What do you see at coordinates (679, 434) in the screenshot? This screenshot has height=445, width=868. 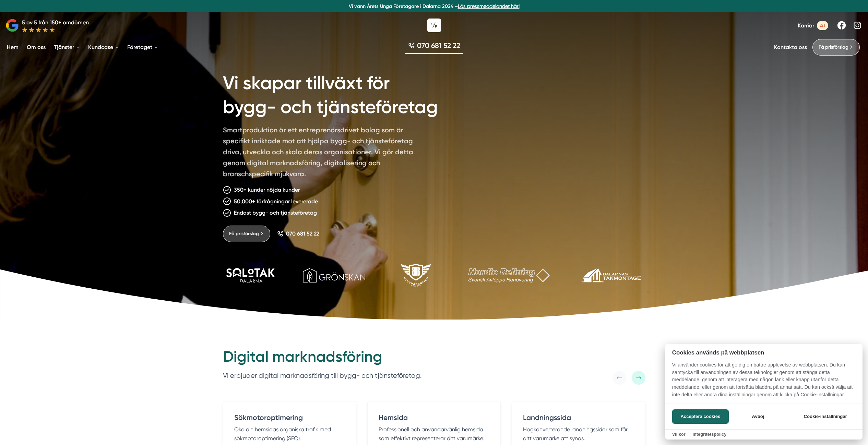 I see `a: Villkor` at bounding box center [679, 434].